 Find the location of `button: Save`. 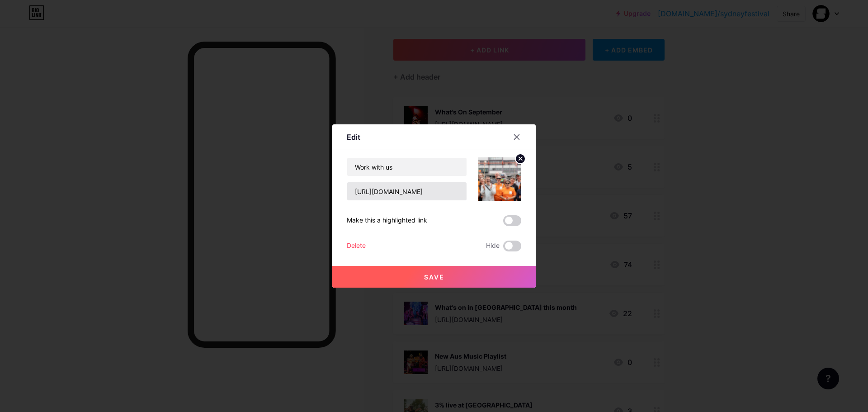

button: Save is located at coordinates (434, 277).